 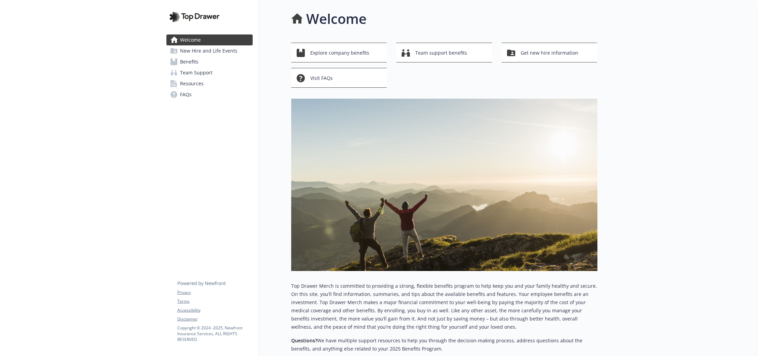 What do you see at coordinates (215, 319) in the screenshot?
I see `a: Disclaimer` at bounding box center [215, 319].